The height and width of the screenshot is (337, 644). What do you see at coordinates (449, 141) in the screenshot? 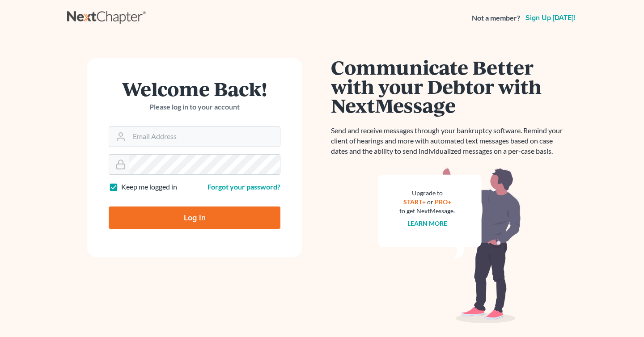
I see `p: Send and receive messages through your bankruptcy software. Remind your client of hearings and mo...` at bounding box center [449, 141].